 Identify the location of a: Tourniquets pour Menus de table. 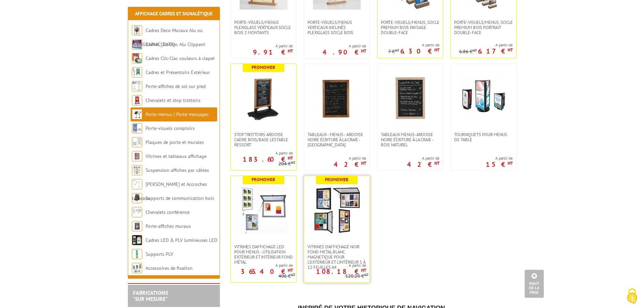
(483, 137).